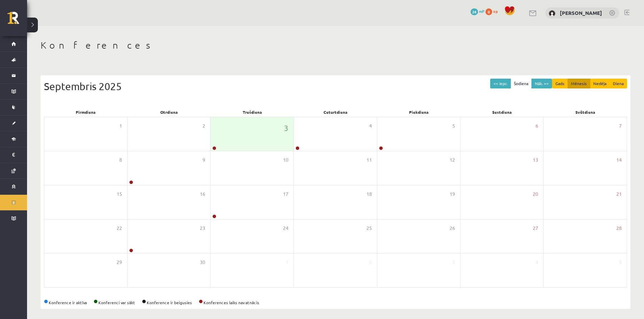 This screenshot has height=319, width=644. Describe the element at coordinates (579, 83) in the screenshot. I see `button: Mēnesis` at that location.